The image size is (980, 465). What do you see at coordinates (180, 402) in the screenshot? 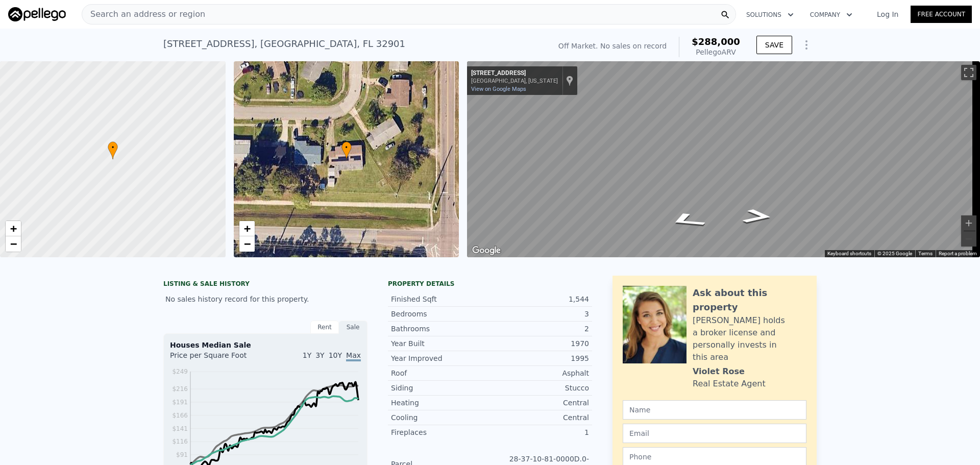
I see `tspan: $191` at bounding box center [180, 402].